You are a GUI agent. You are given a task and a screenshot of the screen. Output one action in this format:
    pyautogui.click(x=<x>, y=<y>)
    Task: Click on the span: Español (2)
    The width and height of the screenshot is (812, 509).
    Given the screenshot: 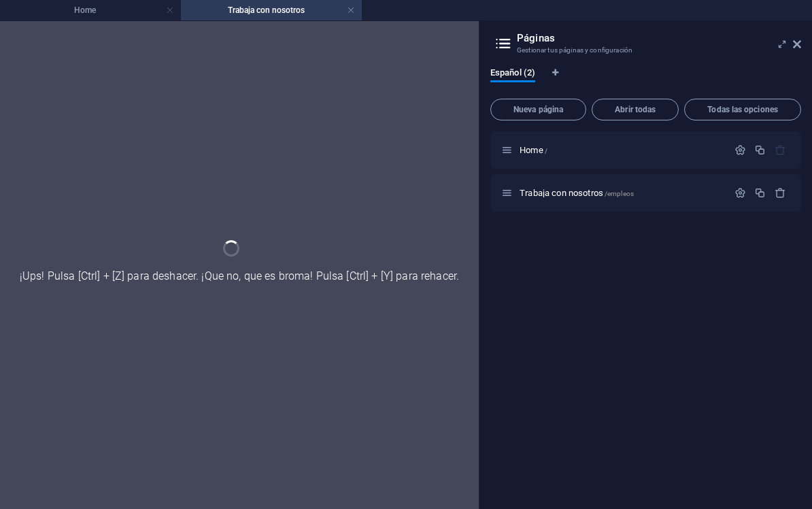 What is the action you would take?
    pyautogui.click(x=513, y=74)
    